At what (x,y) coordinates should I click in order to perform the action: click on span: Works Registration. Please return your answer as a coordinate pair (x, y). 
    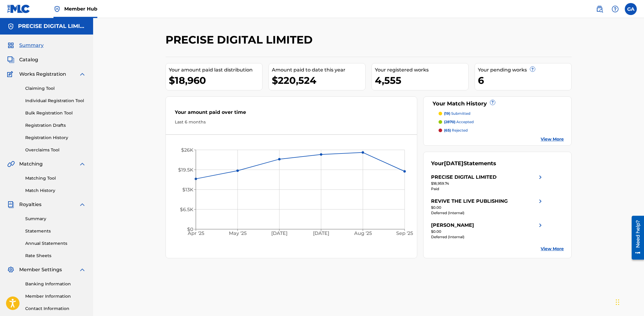
    Looking at the image, I should click on (43, 74).